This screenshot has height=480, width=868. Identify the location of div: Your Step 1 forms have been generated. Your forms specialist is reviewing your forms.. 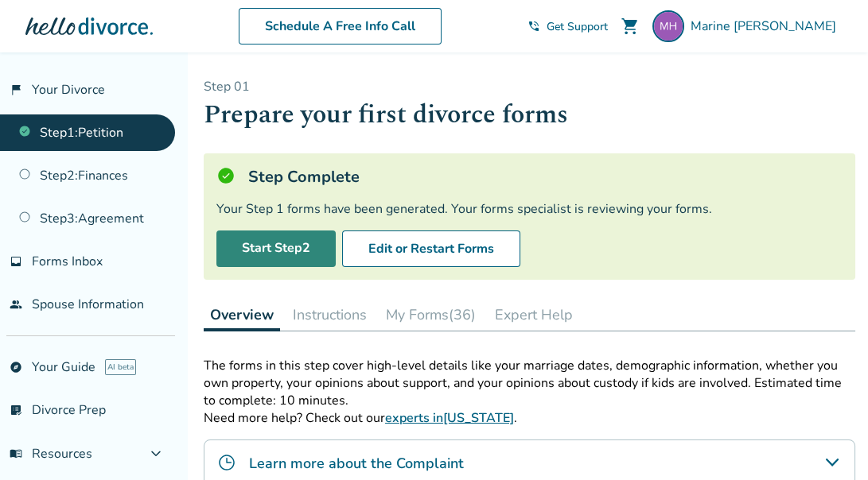
(529, 209).